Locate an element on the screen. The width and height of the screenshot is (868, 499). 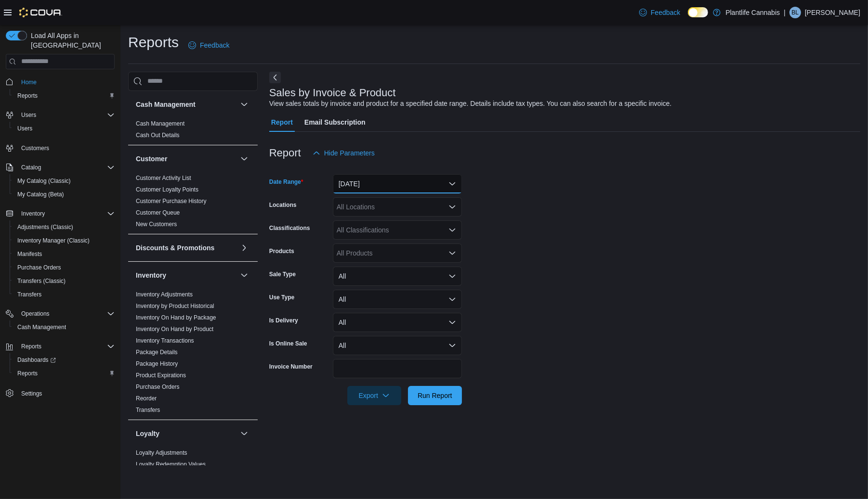
span: Inventory On Hand by Package is located at coordinates (176, 317).